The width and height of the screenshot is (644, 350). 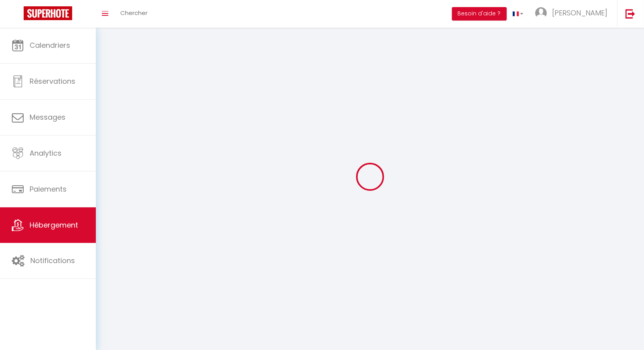 I want to click on span: Messages, so click(x=47, y=117).